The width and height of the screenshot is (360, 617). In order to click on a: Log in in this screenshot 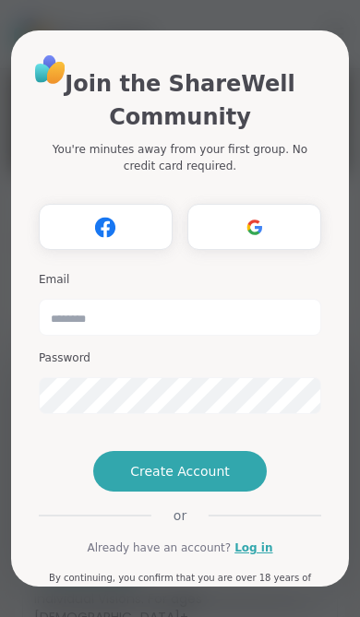, I will do `click(253, 548)`.